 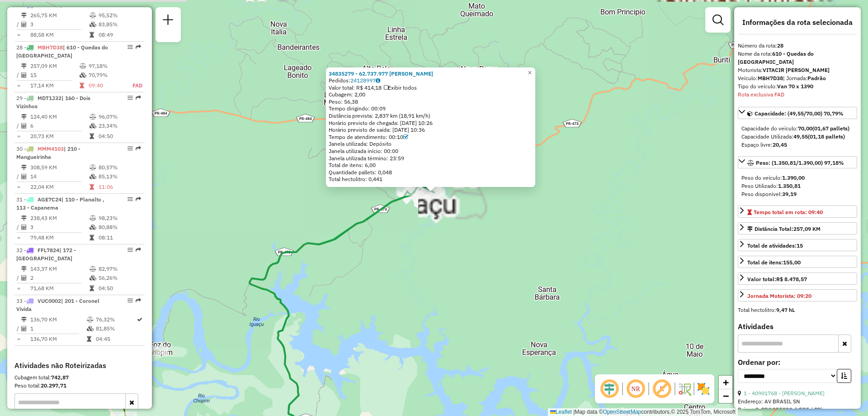 I want to click on div: Pedidos:, so click(x=430, y=80).